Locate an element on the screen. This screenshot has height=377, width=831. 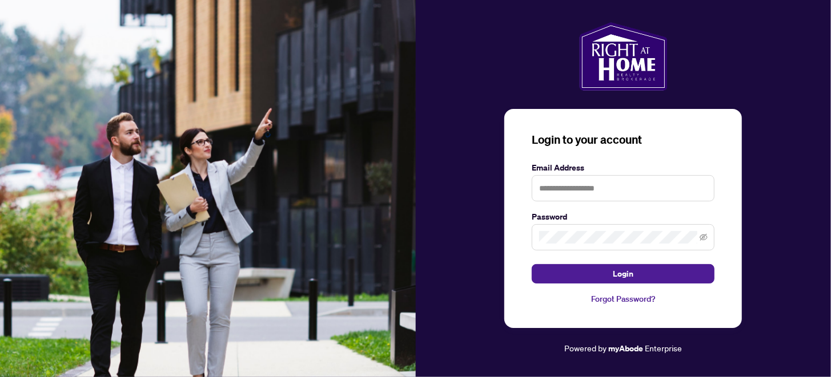
span: Enterprise is located at coordinates (663, 348).